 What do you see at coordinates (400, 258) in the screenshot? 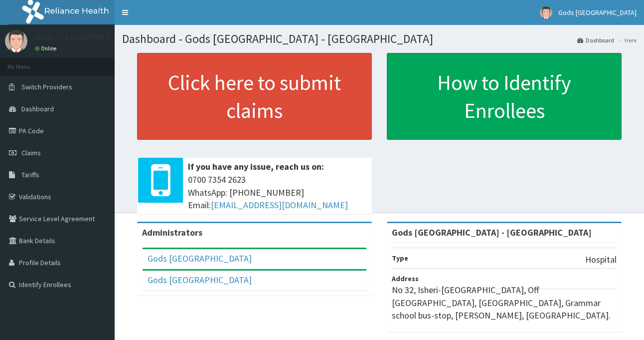
I see `b: Type` at bounding box center [400, 258].